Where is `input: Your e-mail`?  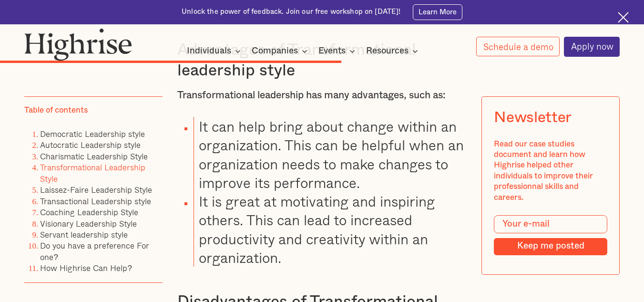
input: Your e-mail is located at coordinates (551, 224).